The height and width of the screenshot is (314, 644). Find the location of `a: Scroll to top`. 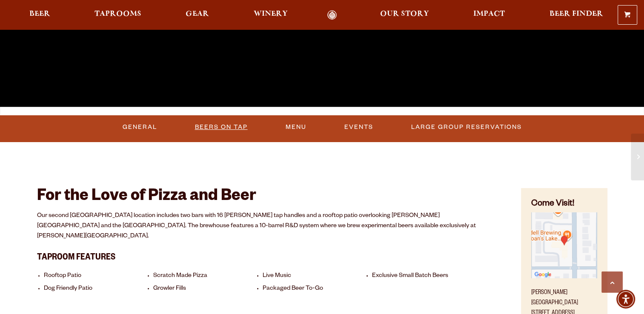

a: Scroll to top is located at coordinates (612, 282).